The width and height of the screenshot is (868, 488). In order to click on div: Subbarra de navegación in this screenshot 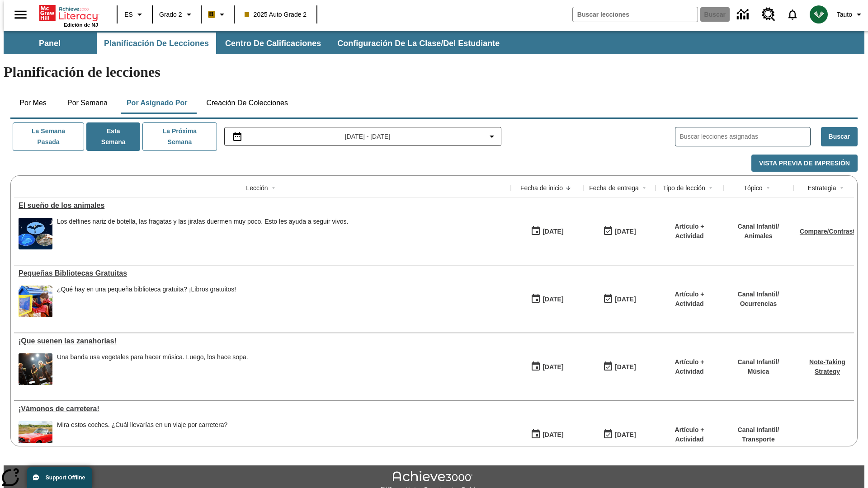, I will do `click(434, 43)`.